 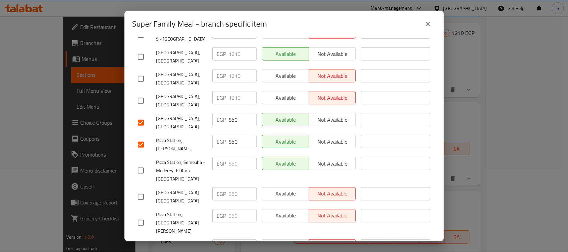 What do you see at coordinates (200, 24) in the screenshot?
I see `h2: Super Family Meal - branch specific item` at bounding box center [200, 24].